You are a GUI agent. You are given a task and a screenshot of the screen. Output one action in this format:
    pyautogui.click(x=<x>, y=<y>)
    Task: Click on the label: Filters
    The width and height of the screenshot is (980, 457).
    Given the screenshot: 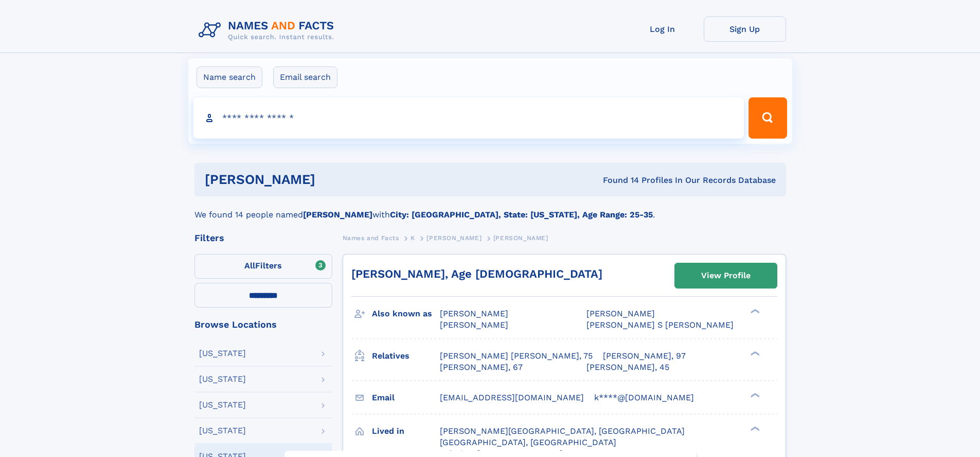 What is the action you would take?
    pyautogui.click(x=263, y=266)
    